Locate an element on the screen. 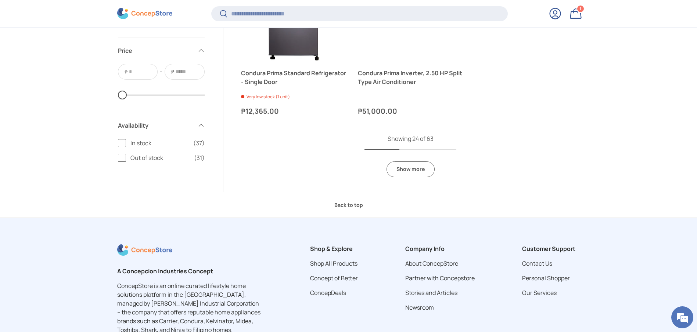  a: ConcepStore is located at coordinates (145, 14).